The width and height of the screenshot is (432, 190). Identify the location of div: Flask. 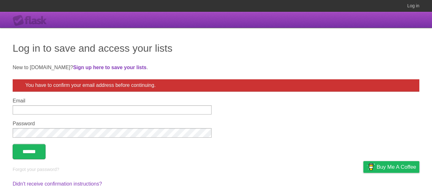
(32, 21).